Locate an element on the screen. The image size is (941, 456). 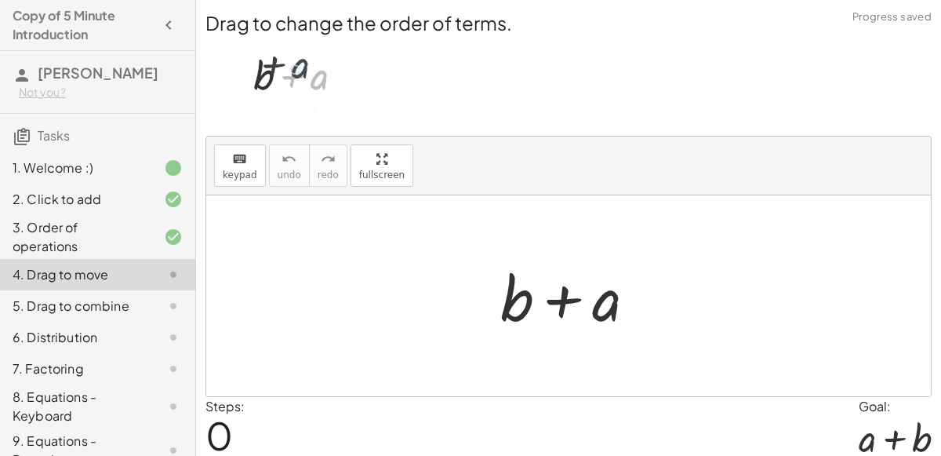
button: redoredo is located at coordinates (328, 165).